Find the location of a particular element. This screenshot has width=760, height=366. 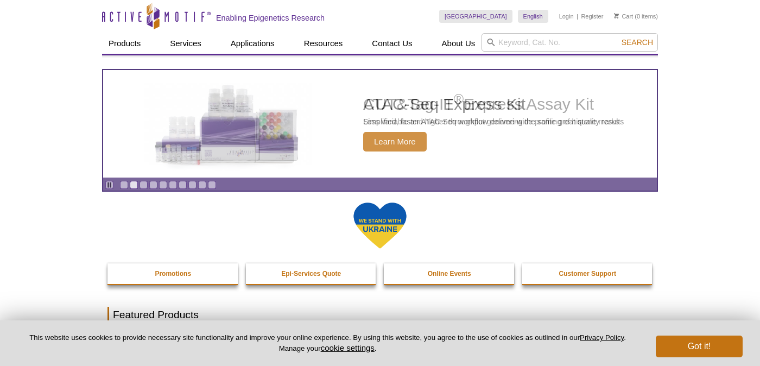

input: Keyword, Cat. No. is located at coordinates (569, 42).